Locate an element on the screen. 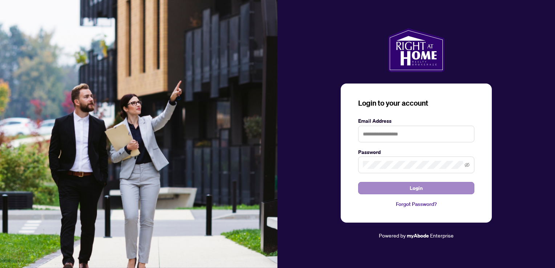 This screenshot has width=555, height=268. label: Password is located at coordinates (416, 152).